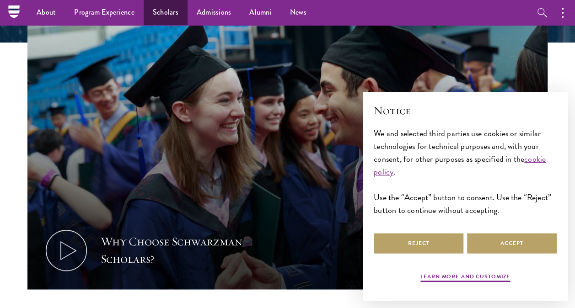 The height and width of the screenshot is (308, 575). Describe the element at coordinates (185, 251) in the screenshot. I see `div: Why Choose Schwarzman Scholars?` at that location.